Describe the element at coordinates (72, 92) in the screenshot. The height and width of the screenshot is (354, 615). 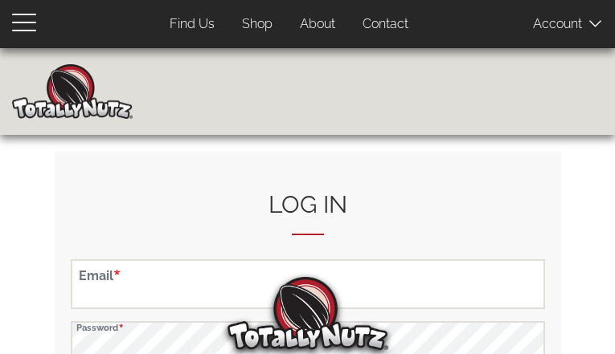
I see `img: Home` at that location.